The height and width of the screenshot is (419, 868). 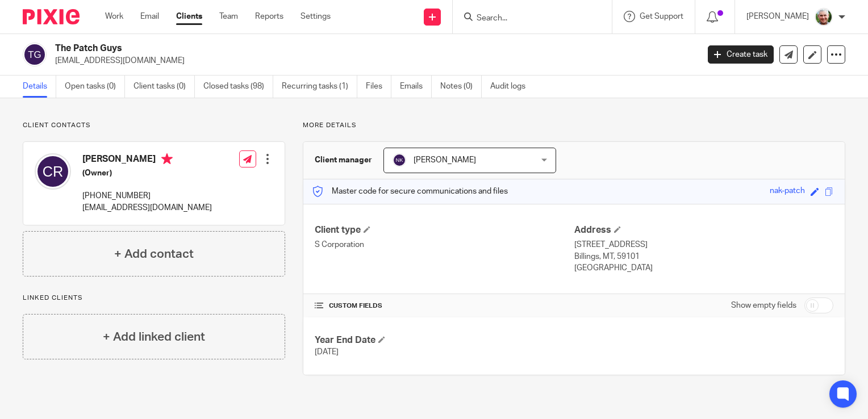 I want to click on h4: CUSTOM FIELDS, so click(x=444, y=306).